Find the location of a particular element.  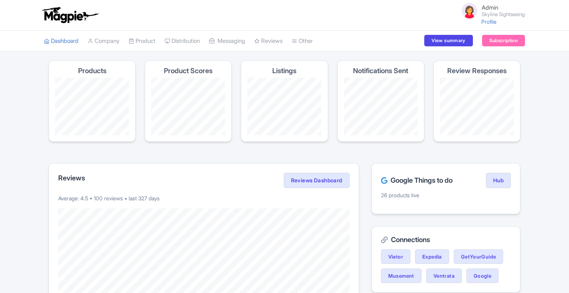

a: Musement is located at coordinates (401, 276).